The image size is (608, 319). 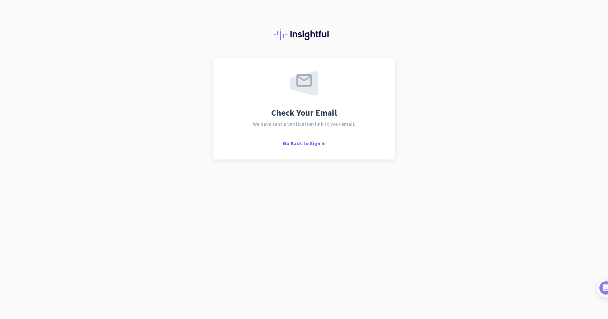 I want to click on span: We have sent a verification link to your email., so click(x=304, y=124).